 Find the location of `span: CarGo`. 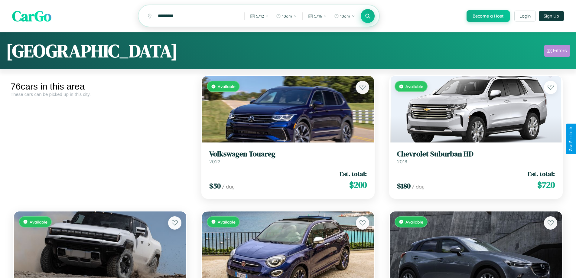

span: CarGo is located at coordinates (32, 16).